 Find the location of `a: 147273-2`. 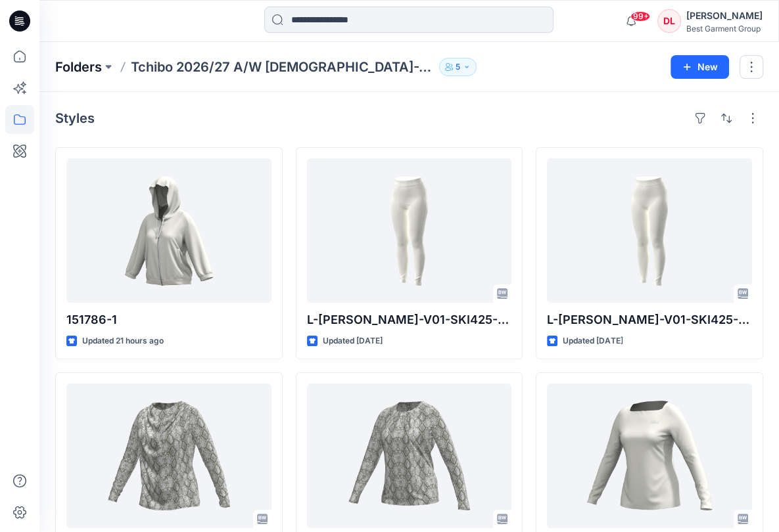

a: 147273-2 is located at coordinates (650, 456).